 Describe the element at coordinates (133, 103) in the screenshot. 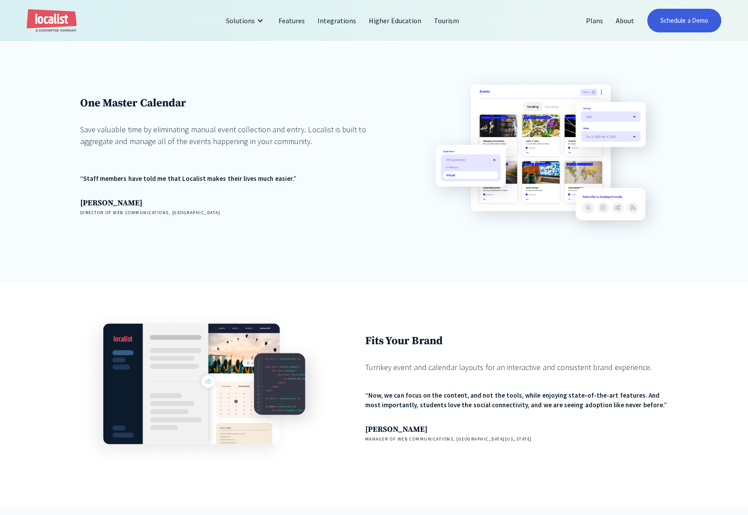

I see `strong: One Master Calendar` at that location.